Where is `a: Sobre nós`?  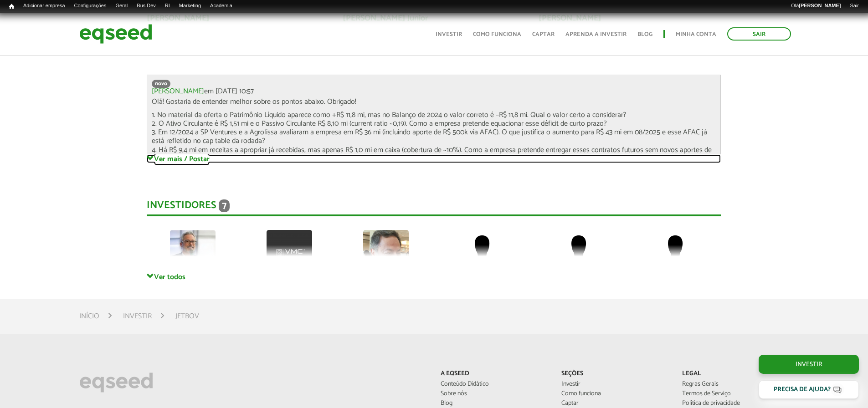 a: Sobre nós is located at coordinates (494, 394).